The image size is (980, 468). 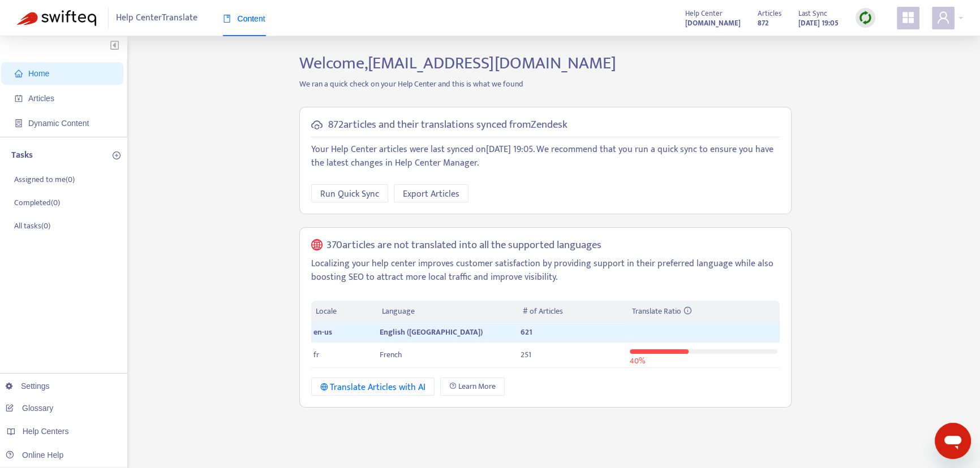 What do you see at coordinates (373, 387) in the screenshot?
I see `div: Translate Articles with AI` at bounding box center [373, 387].